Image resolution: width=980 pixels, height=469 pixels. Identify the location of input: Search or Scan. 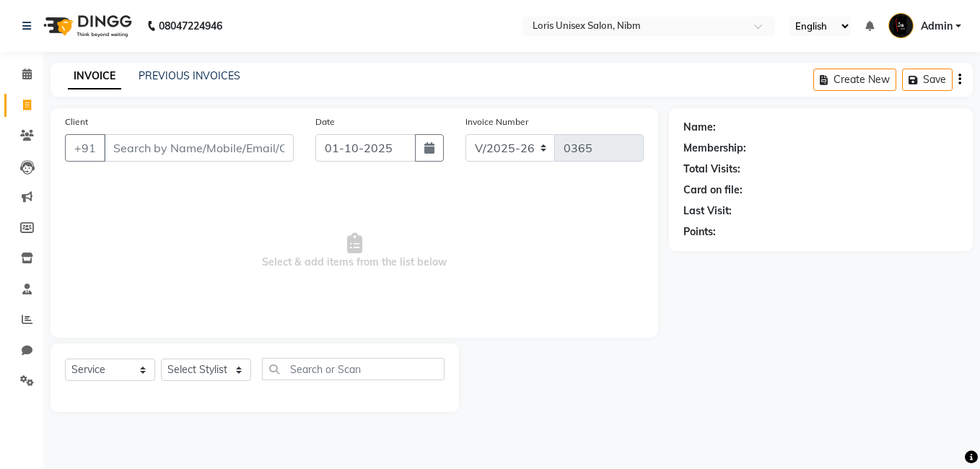
(353, 369).